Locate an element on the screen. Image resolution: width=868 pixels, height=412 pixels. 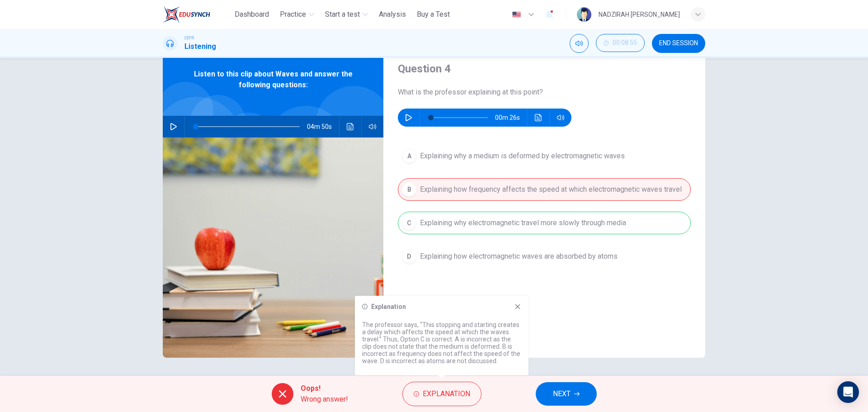
span: NEXT is located at coordinates (562, 394).